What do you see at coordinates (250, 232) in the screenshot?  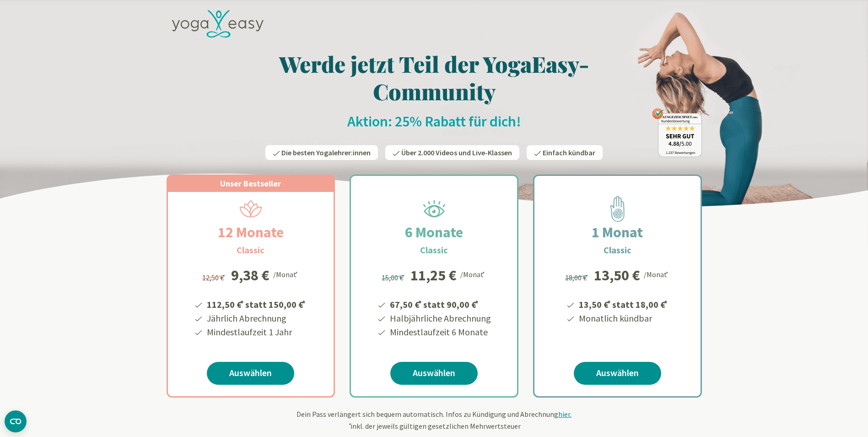 I see `h2: 12 Monate` at bounding box center [250, 232].